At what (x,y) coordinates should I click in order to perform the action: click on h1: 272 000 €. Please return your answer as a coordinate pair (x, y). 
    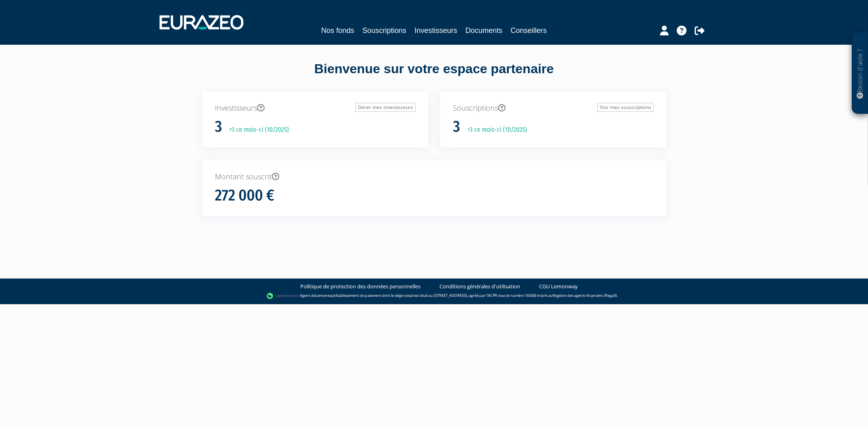
    Looking at the image, I should click on (245, 196).